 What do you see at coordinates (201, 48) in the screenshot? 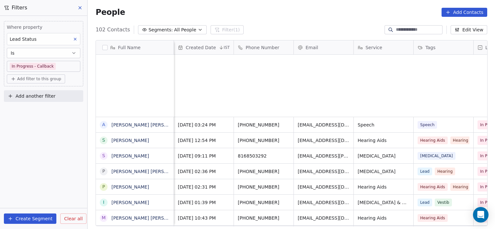
I see `span: Created Date` at bounding box center [201, 48].